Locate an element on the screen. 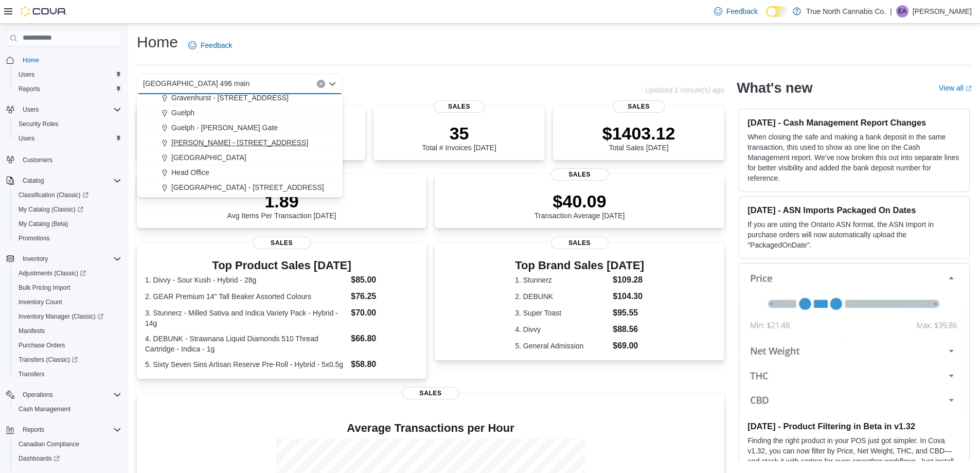 This screenshot has height=473, width=980. span: Inventory Count is located at coordinates (68, 302).